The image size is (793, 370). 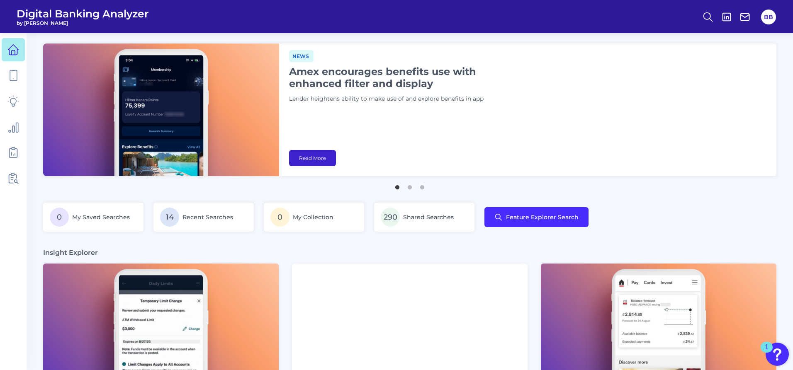 What do you see at coordinates (204, 217) in the screenshot?
I see `a: 14Recent Searches` at bounding box center [204, 217].